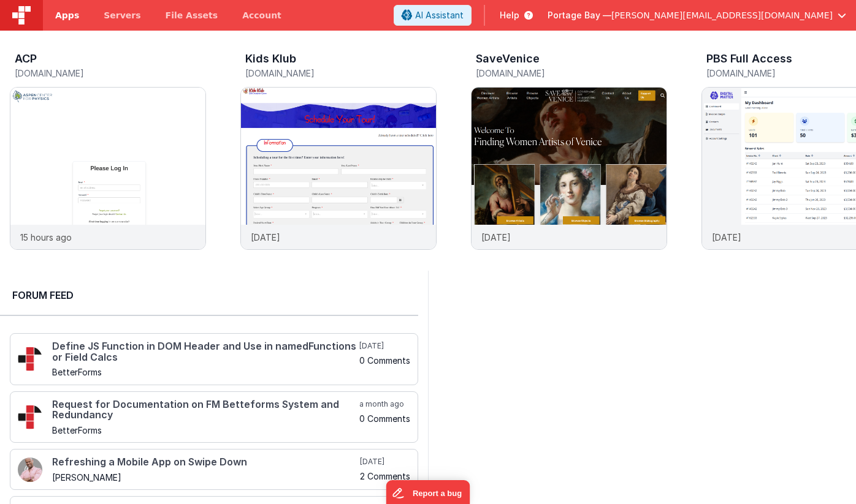 The image size is (856, 504). I want to click on a: Request for Documentation on FM Betteforms System and Redundancy BetterForms a month ago 0 Comments, so click(214, 417).